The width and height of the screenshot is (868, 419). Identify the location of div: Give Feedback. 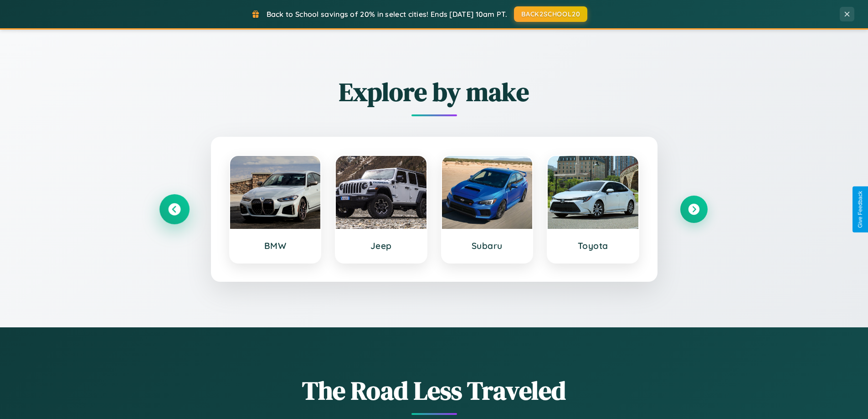
(860, 209).